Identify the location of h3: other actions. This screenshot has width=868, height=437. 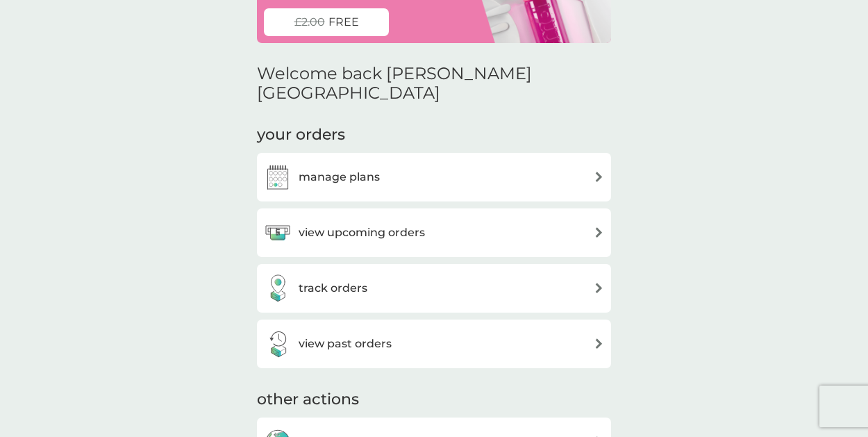
(308, 399).